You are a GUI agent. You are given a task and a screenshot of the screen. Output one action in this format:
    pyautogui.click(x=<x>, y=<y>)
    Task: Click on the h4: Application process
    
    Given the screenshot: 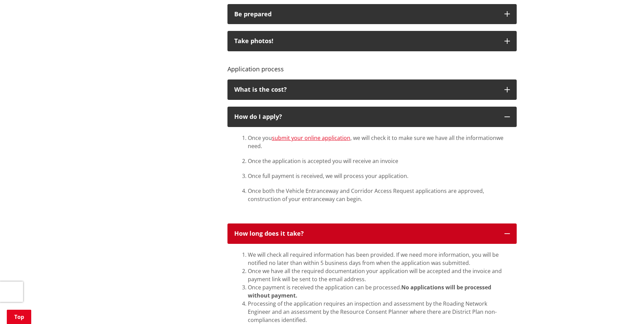 What is the action you would take?
    pyautogui.click(x=372, y=65)
    